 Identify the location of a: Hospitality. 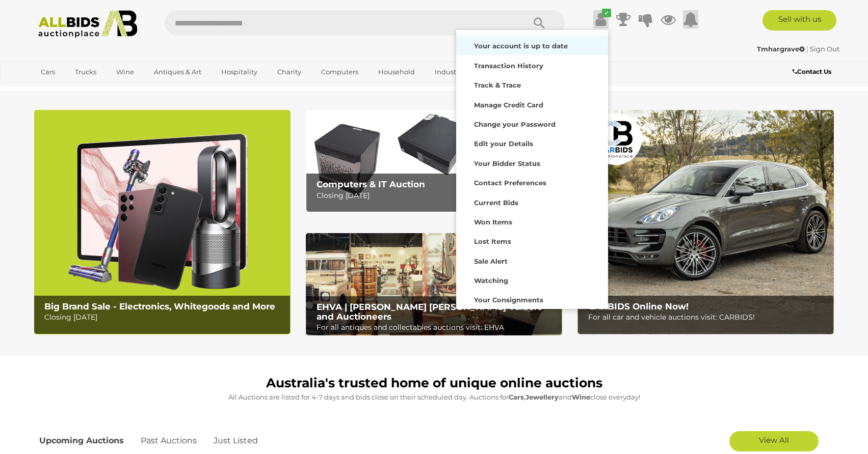
(239, 72).